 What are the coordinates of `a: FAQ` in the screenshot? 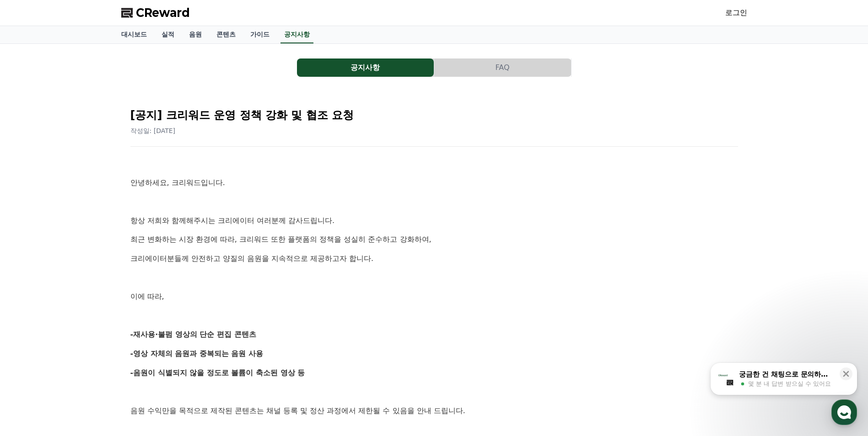 It's located at (503, 68).